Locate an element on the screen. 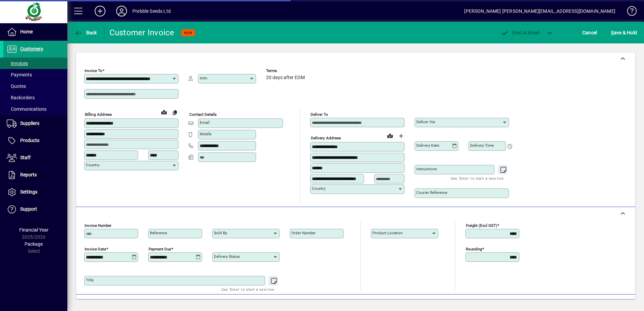 The height and width of the screenshot is (311, 644). span: S is located at coordinates (613, 33).